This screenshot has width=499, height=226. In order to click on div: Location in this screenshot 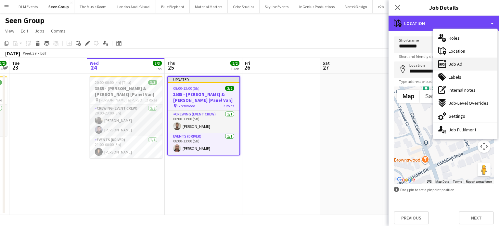, I will do `click(443, 23)`.